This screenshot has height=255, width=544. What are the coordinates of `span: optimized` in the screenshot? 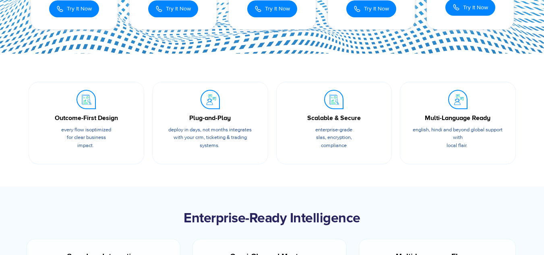 It's located at (100, 130).